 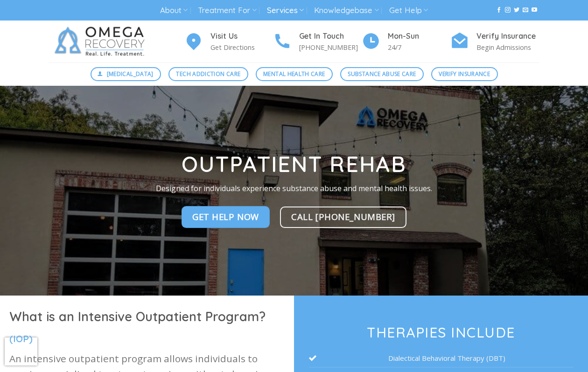 I want to click on a: Follow on Twitter, so click(x=517, y=11).